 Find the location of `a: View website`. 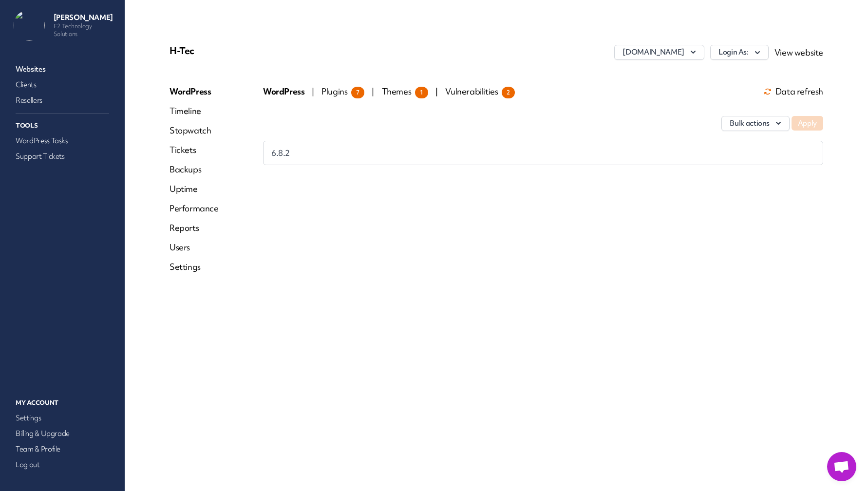

a: View website is located at coordinates (799, 52).